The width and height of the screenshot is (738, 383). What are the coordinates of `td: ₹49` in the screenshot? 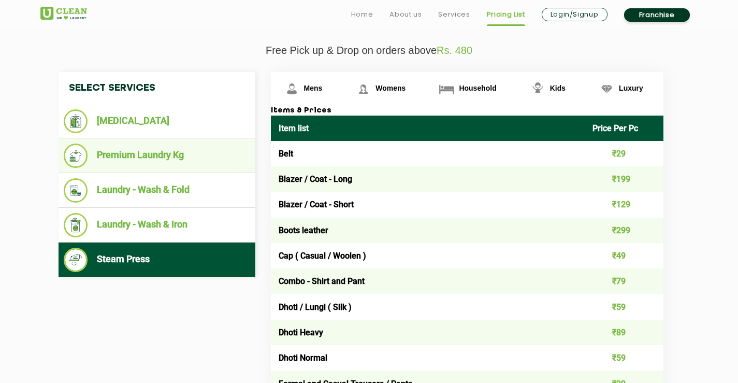 It's located at (624, 255).